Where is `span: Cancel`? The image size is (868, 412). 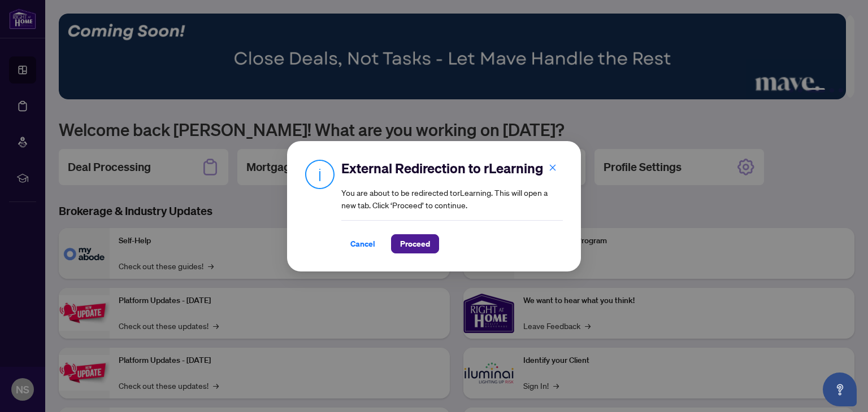 span: Cancel is located at coordinates (363, 244).